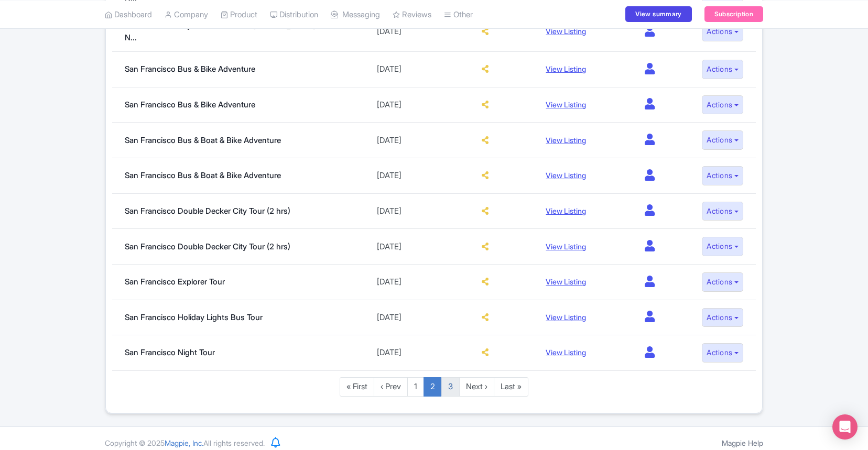 Image resolution: width=868 pixels, height=450 pixels. What do you see at coordinates (432, 387) in the screenshot?
I see `a: 2` at bounding box center [432, 387].